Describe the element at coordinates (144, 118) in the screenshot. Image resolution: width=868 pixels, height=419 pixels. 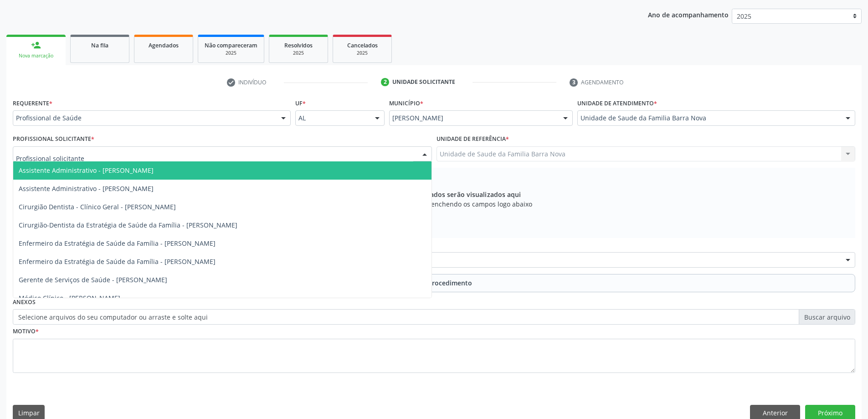
I see `span: Profissional de Saúde` at that location.